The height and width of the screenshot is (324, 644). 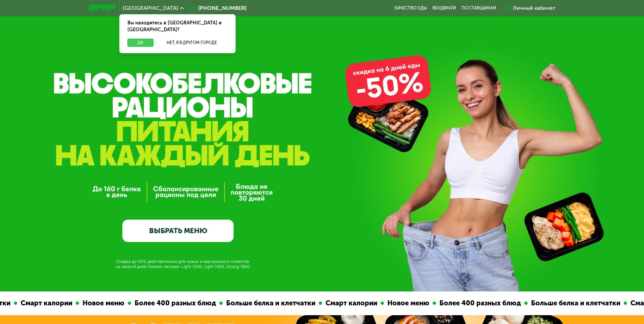 I want to click on div: поставщикам, so click(x=479, y=8).